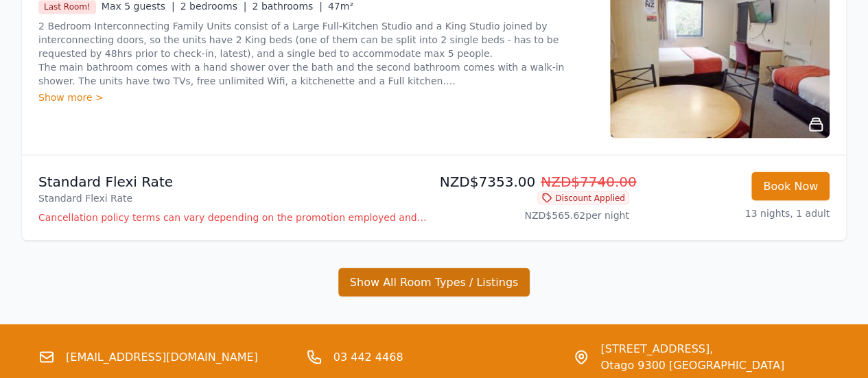 This screenshot has height=378, width=868. What do you see at coordinates (535, 181) in the screenshot?
I see `p: NZD$7353.00` at bounding box center [535, 181].